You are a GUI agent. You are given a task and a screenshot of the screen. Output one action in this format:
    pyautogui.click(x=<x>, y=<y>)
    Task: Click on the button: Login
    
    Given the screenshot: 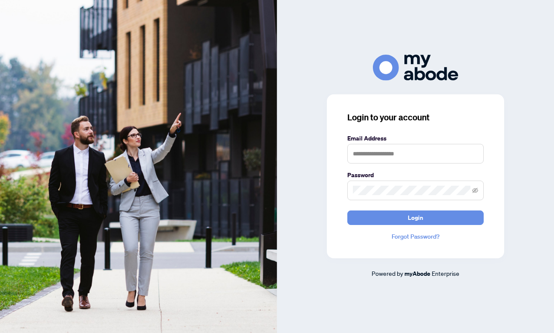 What is the action you would take?
    pyautogui.click(x=416, y=217)
    